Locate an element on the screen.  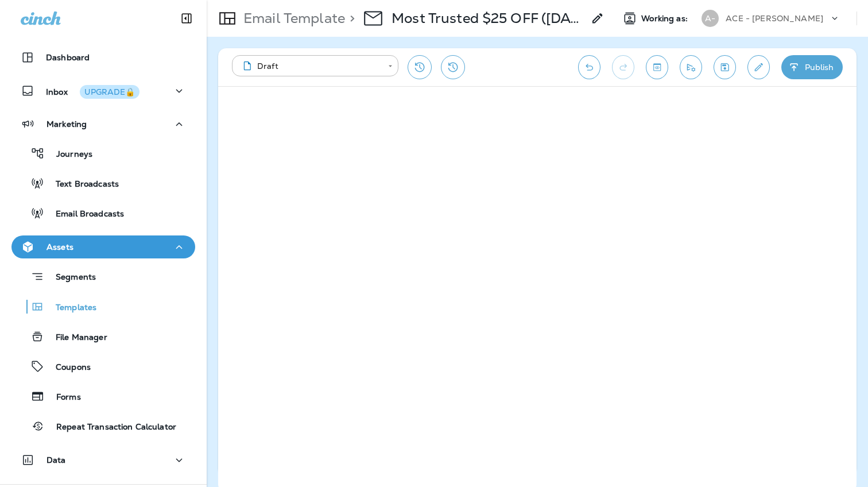
button: Collapse Sidebar is located at coordinates (186, 19).